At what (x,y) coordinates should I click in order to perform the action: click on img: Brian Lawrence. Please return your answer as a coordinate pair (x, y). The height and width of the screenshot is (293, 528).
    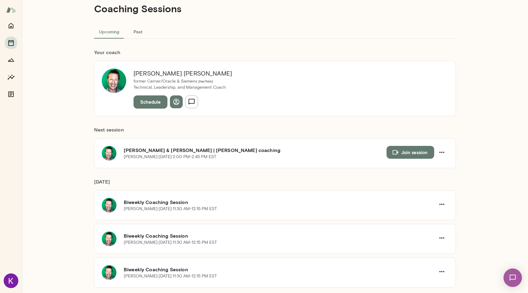
    Looking at the image, I should click on (114, 81).